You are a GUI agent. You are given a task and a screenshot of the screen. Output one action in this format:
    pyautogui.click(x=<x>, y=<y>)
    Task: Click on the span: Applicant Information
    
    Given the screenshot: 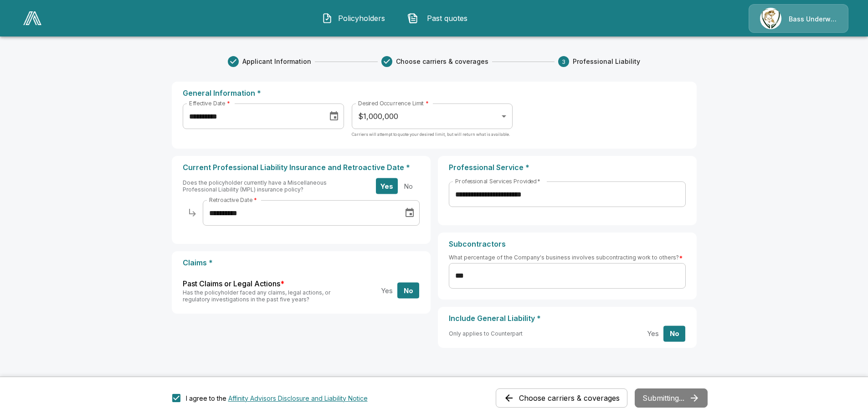 What is the action you would take?
    pyautogui.click(x=277, y=61)
    